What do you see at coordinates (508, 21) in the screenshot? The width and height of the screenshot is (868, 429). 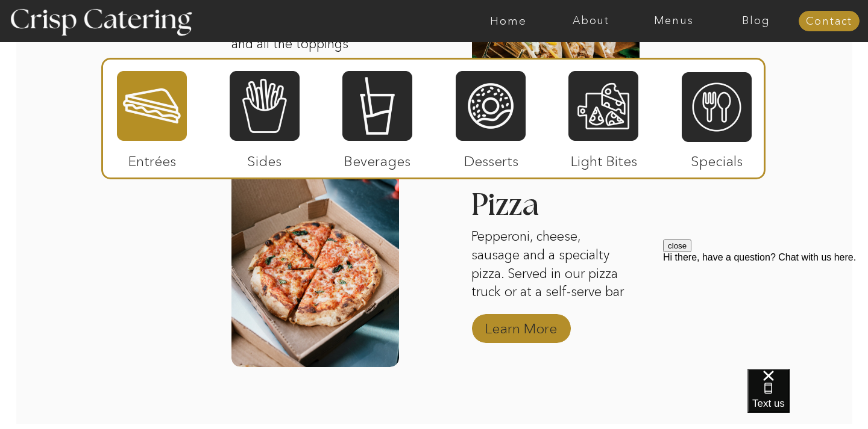 I see `a: Home` at bounding box center [508, 21].